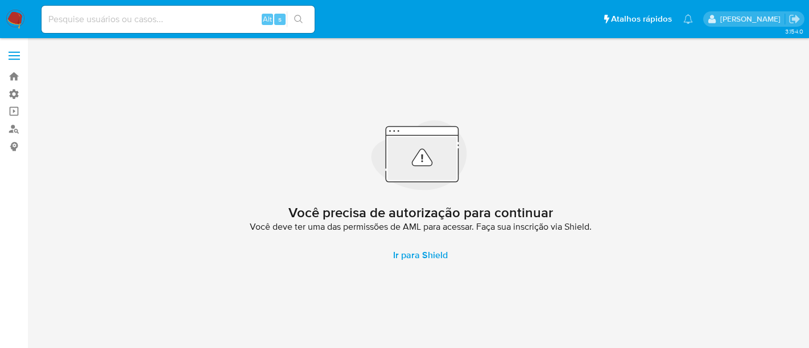 This screenshot has width=809, height=348. Describe the element at coordinates (795, 19) in the screenshot. I see `a: Sair` at that location.